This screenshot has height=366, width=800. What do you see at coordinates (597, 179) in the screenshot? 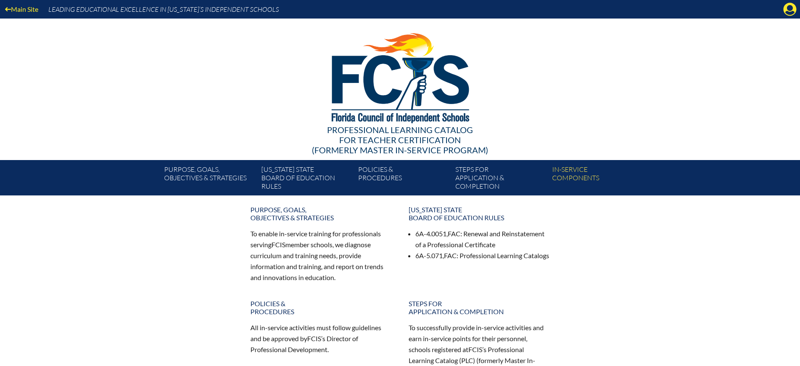
I see `a: In-servicecomponents` at bounding box center [597, 179].